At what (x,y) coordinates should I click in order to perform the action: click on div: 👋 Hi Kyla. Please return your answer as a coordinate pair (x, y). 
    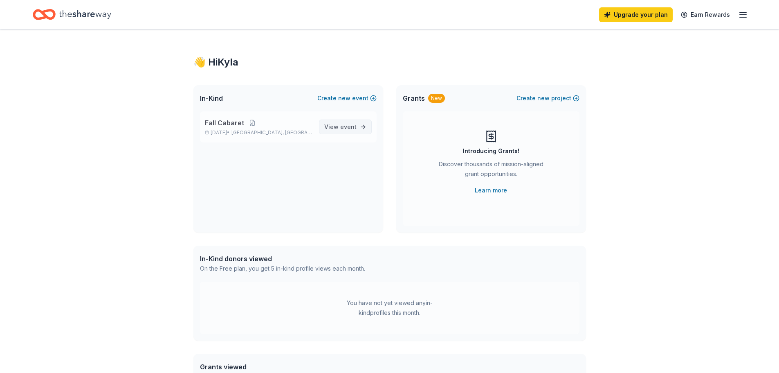
    Looking at the image, I should click on (390, 62).